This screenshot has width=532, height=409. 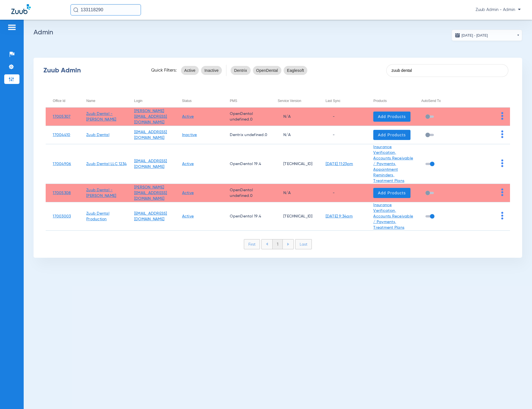 I want to click on a: Insurance Verification, Accounts Receivable / Payments, Appointment Reminders, Treatment Plans, so click(x=393, y=164).